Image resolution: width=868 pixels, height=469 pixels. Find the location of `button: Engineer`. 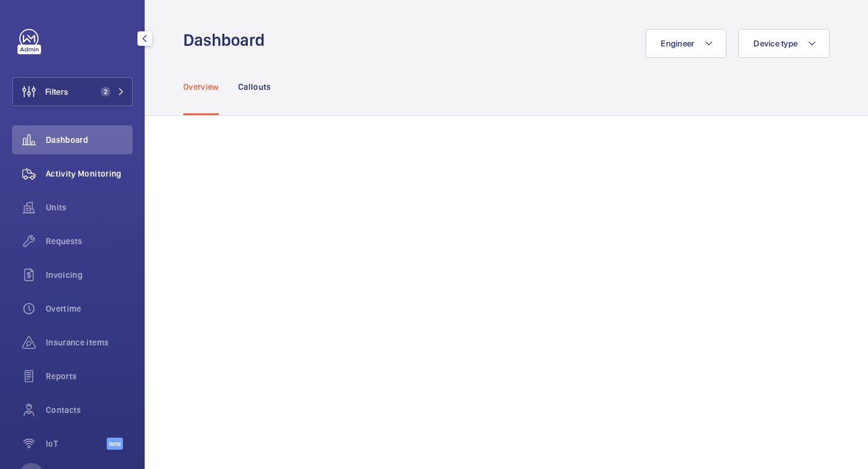

button: Engineer is located at coordinates (686, 44).